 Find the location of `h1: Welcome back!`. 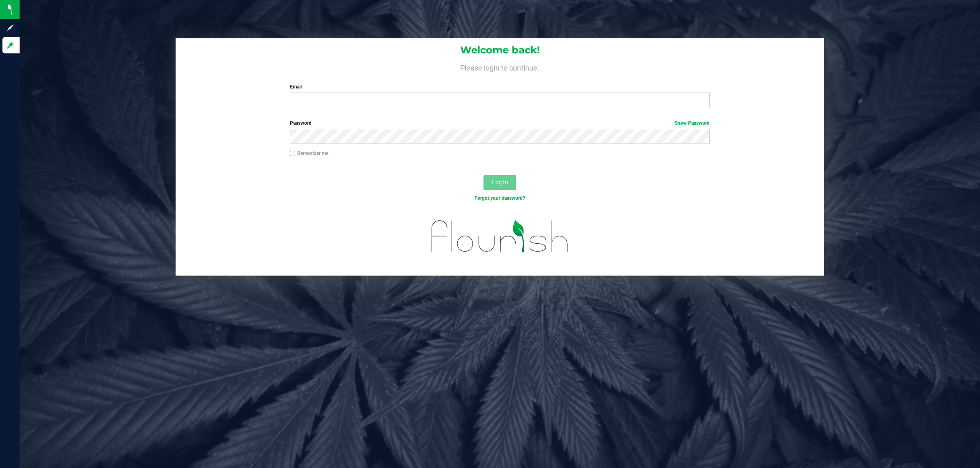

h1: Welcome back! is located at coordinates (500, 50).